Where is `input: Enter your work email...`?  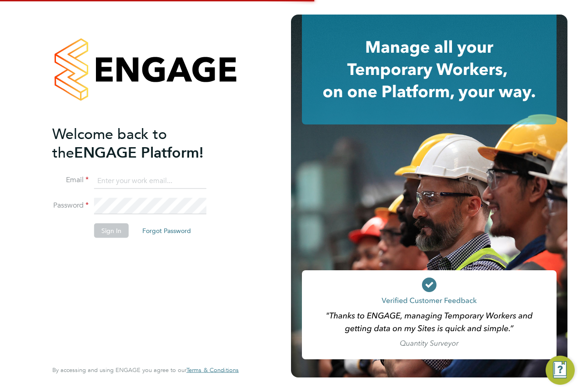
input: Enter your work email... is located at coordinates (150, 181).